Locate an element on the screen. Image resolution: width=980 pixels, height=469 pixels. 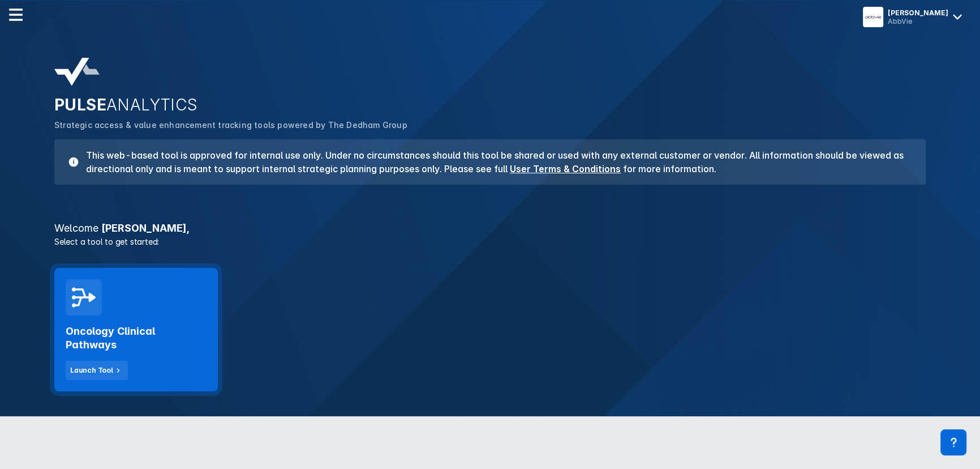
div: Contact Support is located at coordinates (953, 442).